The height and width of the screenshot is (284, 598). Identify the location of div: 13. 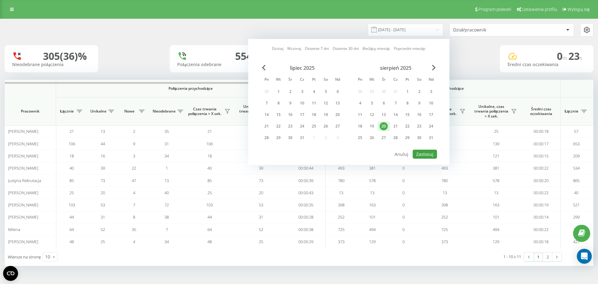
(338, 103).